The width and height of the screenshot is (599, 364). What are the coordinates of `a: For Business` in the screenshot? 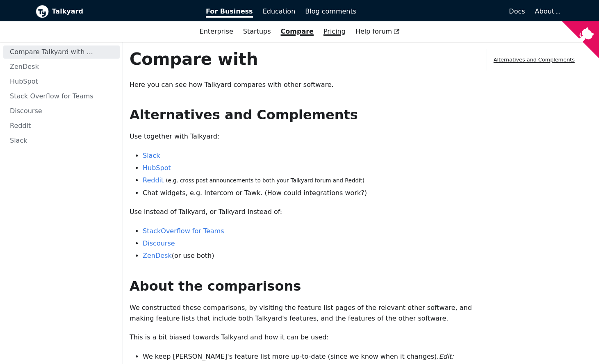 It's located at (230, 12).